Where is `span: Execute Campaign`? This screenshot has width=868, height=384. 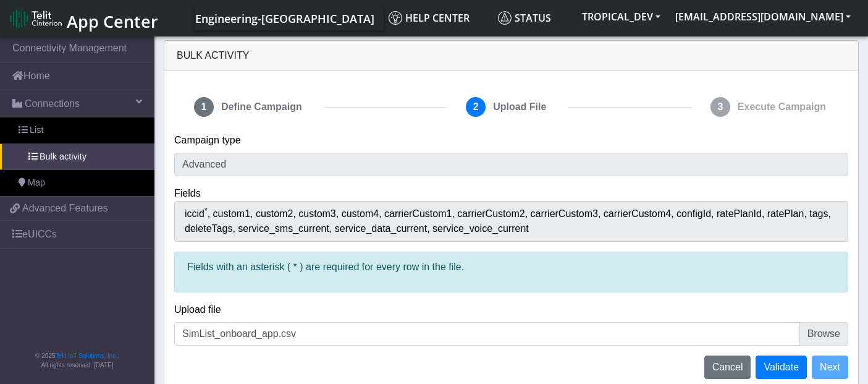
span: Execute Campaign is located at coordinates (782, 107).